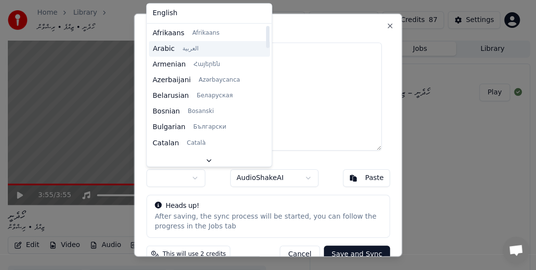  Describe the element at coordinates (171, 80) in the screenshot. I see `span: Azerbaijani` at that location.